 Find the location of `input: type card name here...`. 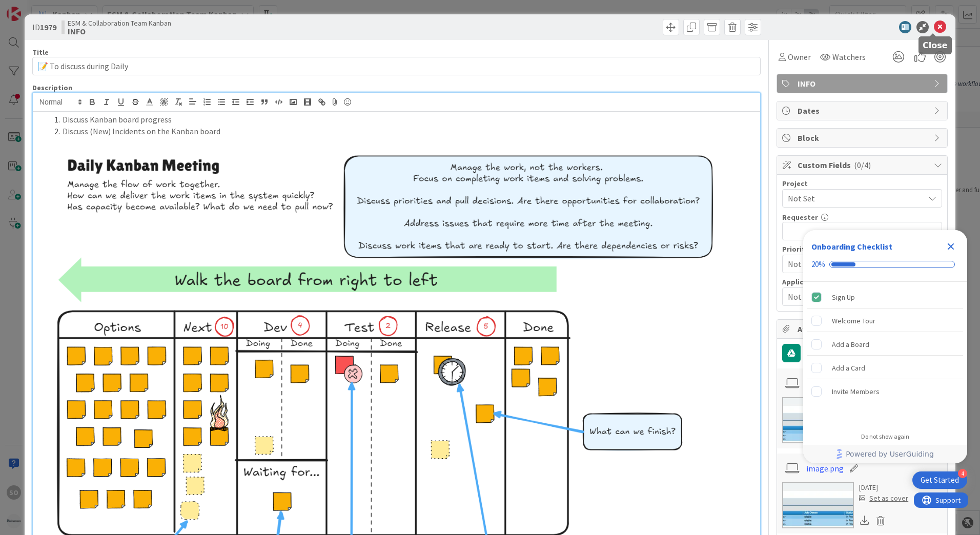

input: type card name here... is located at coordinates (396, 66).